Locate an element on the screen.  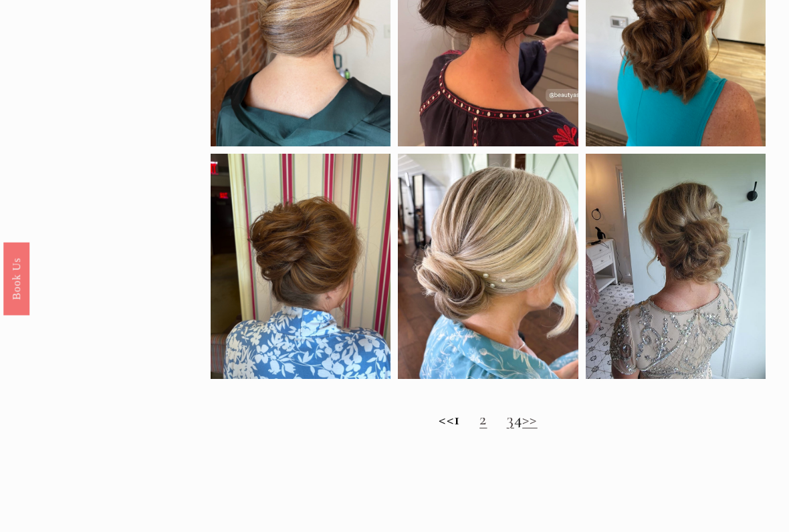
a: 2 is located at coordinates (483, 420).